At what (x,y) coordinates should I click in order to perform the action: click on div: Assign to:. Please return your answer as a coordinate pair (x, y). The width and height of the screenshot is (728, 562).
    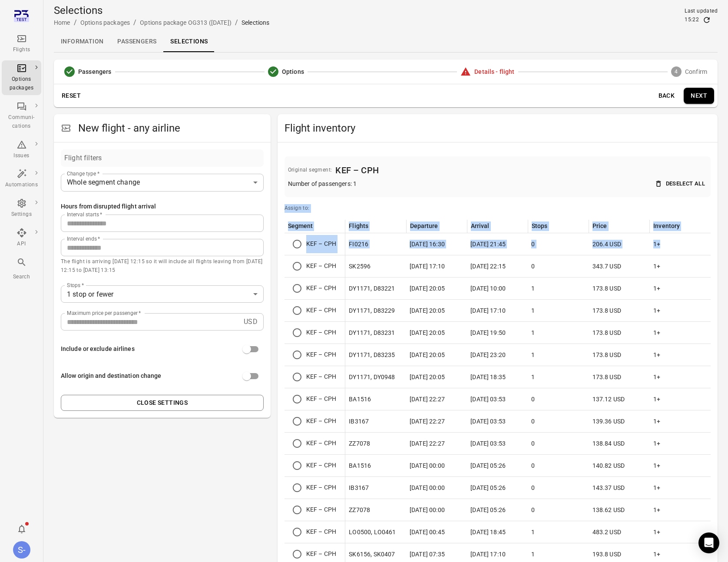
    Looking at the image, I should click on (297, 208).